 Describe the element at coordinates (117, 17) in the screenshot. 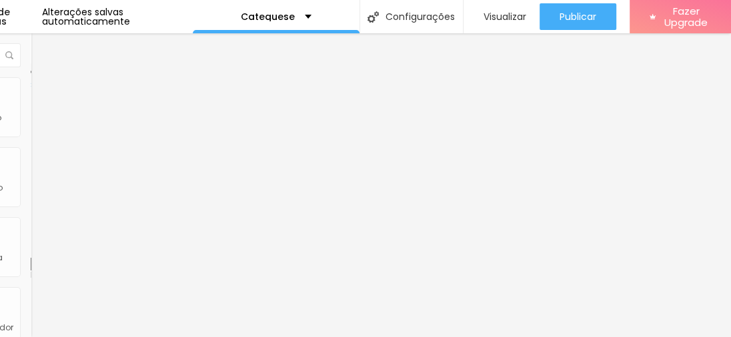

I see `div: Alterações salvas automaticamente` at that location.